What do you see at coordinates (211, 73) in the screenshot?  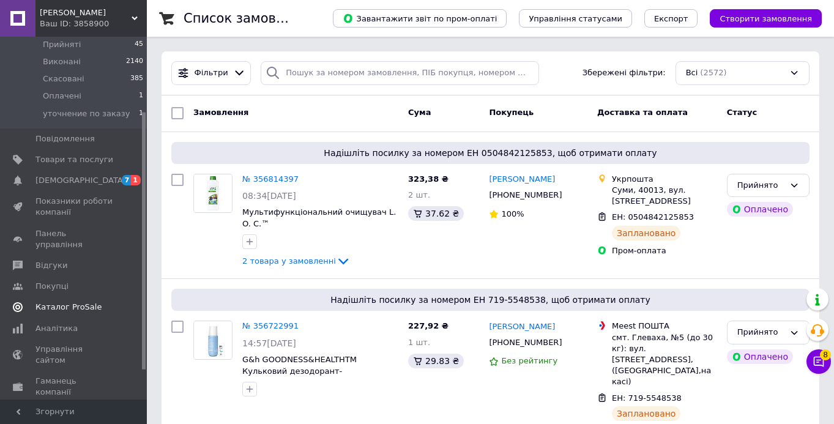 I see `span: Фільтри` at bounding box center [211, 73].